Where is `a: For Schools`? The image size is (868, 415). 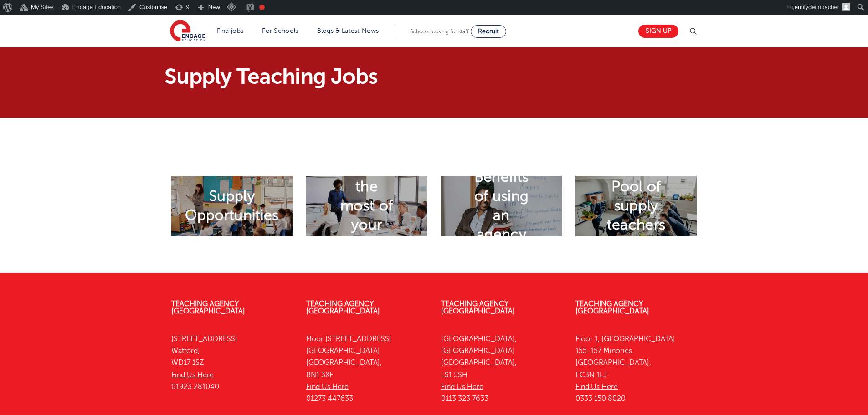 a: For Schools is located at coordinates (280, 30).